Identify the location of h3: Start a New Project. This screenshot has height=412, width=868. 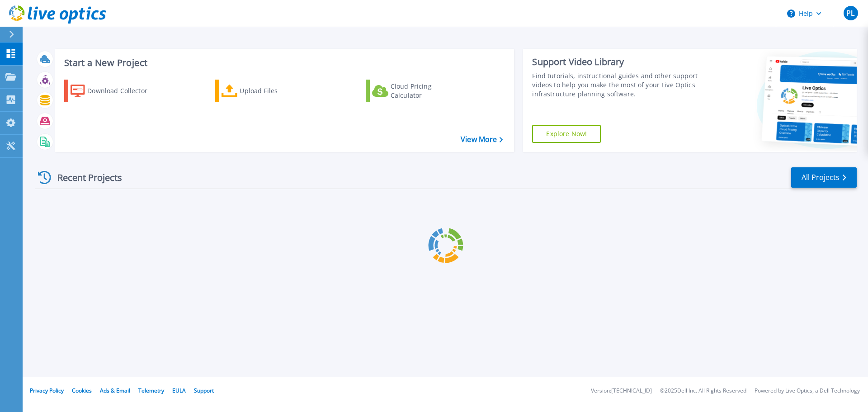
(284, 63).